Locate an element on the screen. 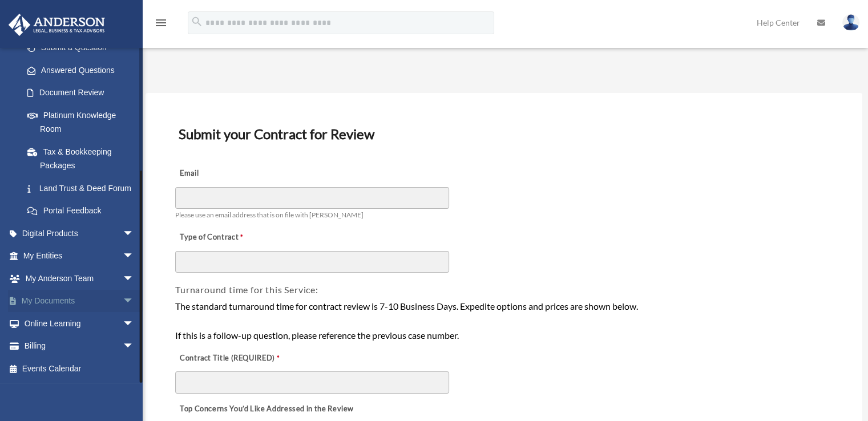 The width and height of the screenshot is (868, 421). div: The standard turnaround time for contract review is 7-10 Business Days. Expedite options and pric... is located at coordinates (504, 321).